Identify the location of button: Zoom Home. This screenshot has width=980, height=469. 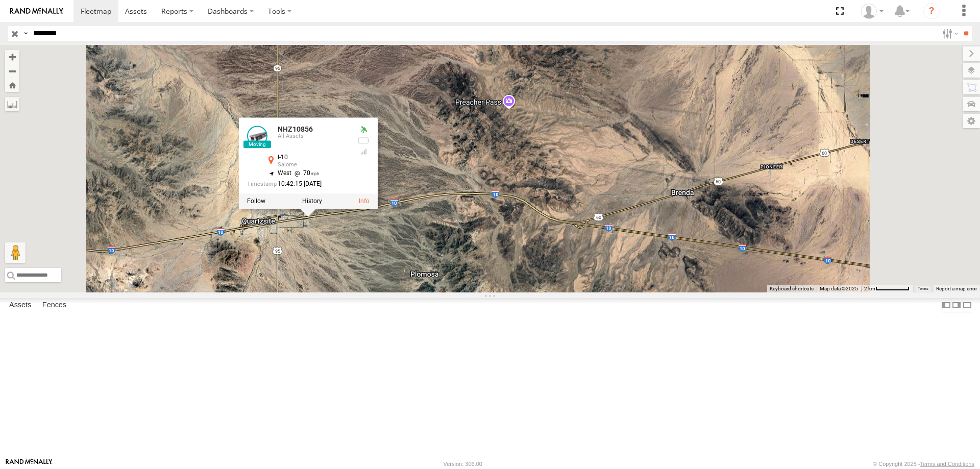
(13, 85).